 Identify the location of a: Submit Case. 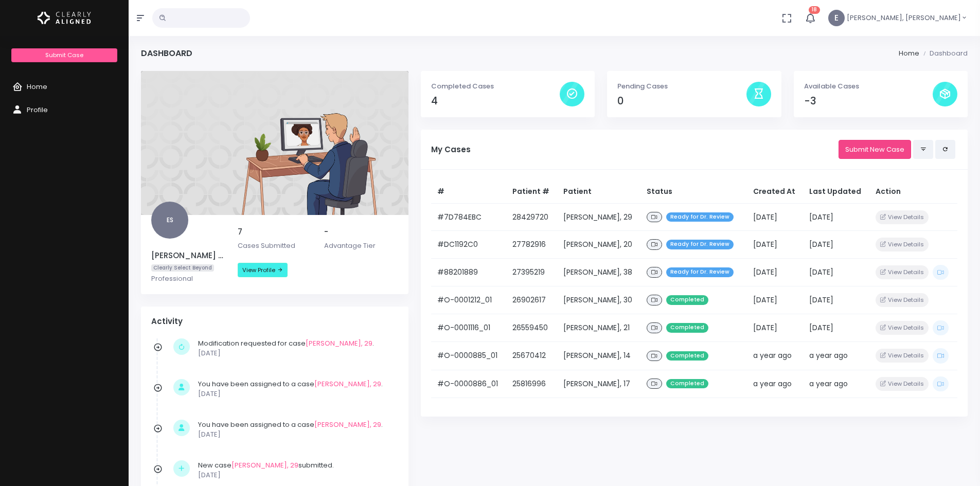
(64, 55).